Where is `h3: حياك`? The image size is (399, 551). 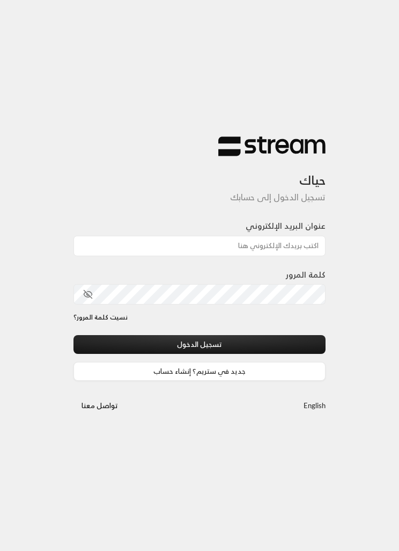
h3: حياك is located at coordinates (200, 172).